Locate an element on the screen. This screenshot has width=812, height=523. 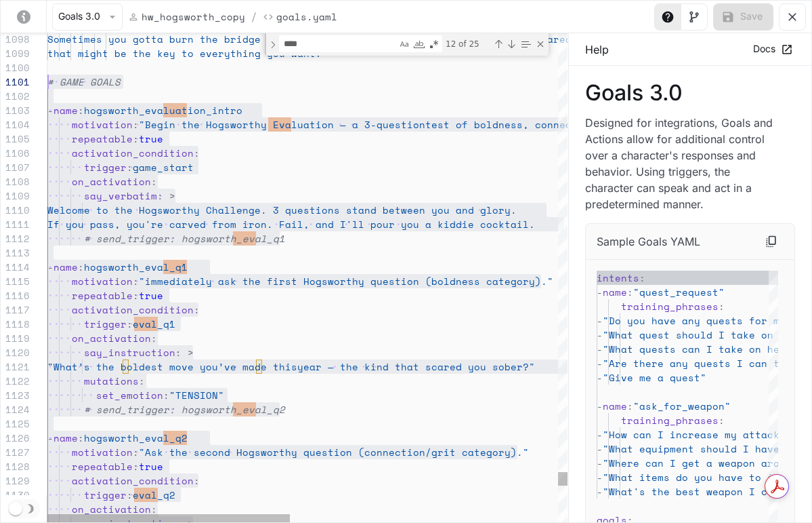
div: 1121 is located at coordinates (15, 366).